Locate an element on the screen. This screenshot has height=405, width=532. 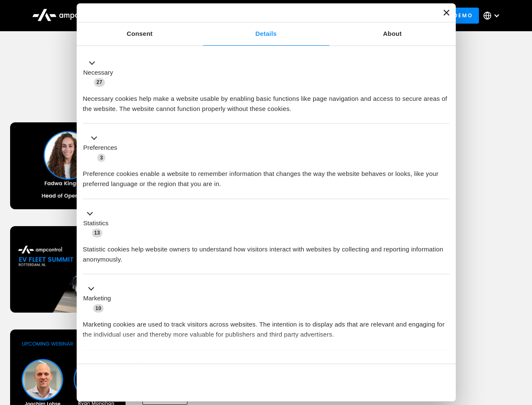
label: Marketing is located at coordinates (97, 298).